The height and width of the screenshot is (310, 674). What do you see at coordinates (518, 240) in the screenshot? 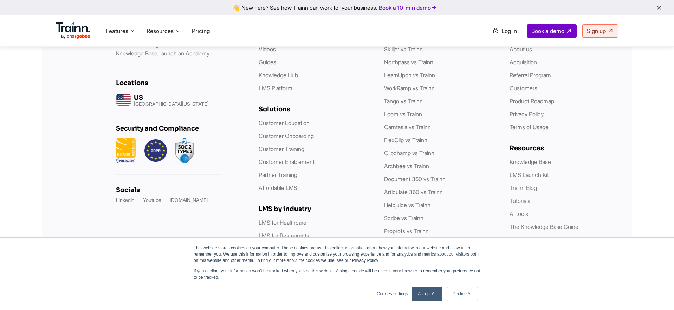
I see `a: llms.txt` at bounding box center [518, 240].